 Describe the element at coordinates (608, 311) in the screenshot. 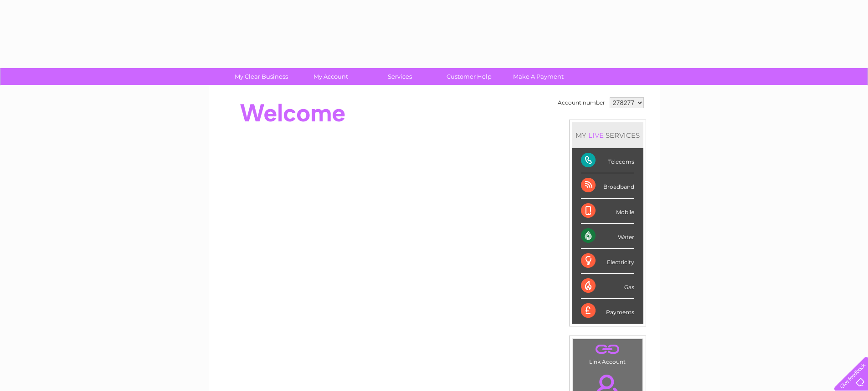

I see `div: Payments` at that location.